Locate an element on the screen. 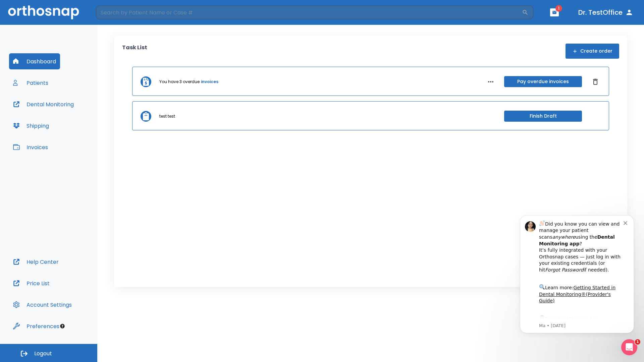 Image resolution: width=644 pixels, height=362 pixels. a: Price List is located at coordinates (31, 283).